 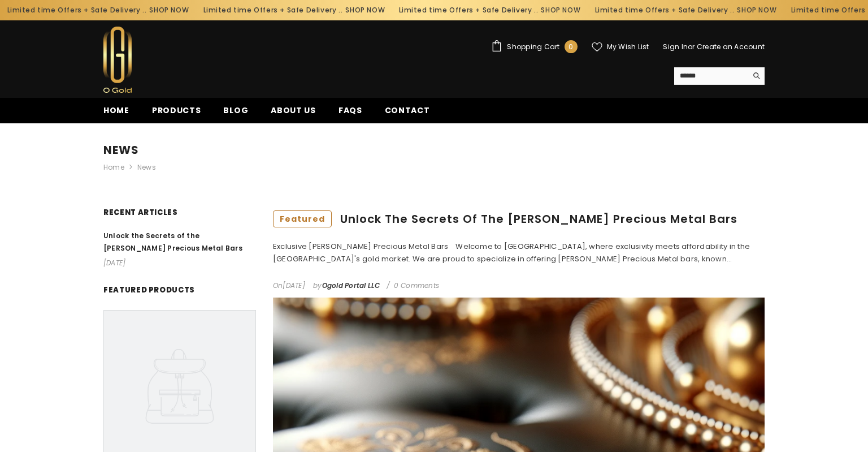 What do you see at coordinates (720, 76) in the screenshot?
I see `summary: Search` at bounding box center [720, 76].